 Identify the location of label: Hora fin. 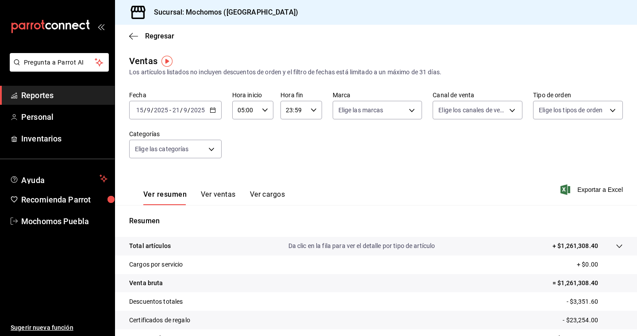
(301, 95).